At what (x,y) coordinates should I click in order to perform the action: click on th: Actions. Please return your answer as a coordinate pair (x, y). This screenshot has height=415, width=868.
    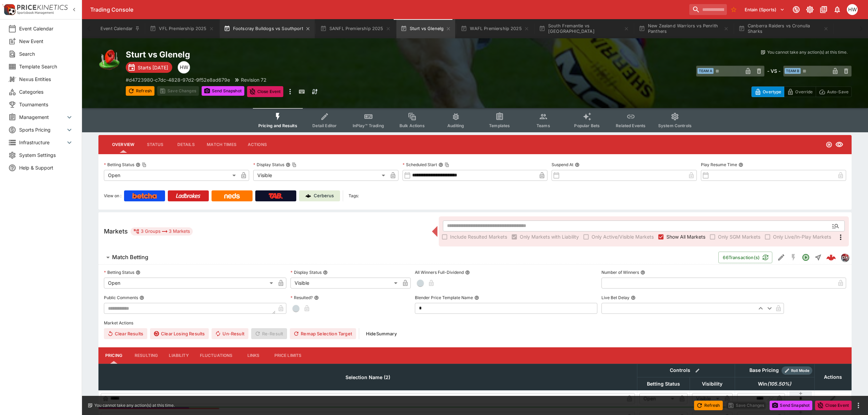
    Looking at the image, I should click on (833, 377).